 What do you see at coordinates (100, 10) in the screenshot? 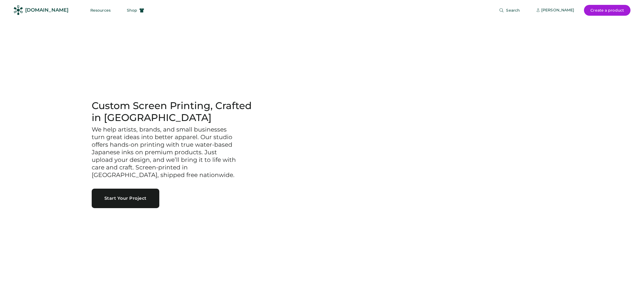
I see `button: Resources` at bounding box center [100, 10].